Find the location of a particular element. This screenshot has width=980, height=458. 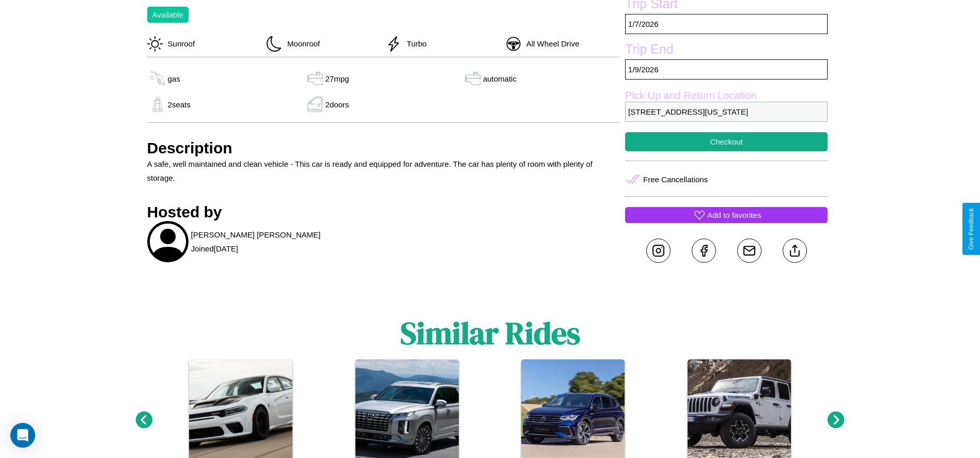

button: Checkout is located at coordinates (726, 141).